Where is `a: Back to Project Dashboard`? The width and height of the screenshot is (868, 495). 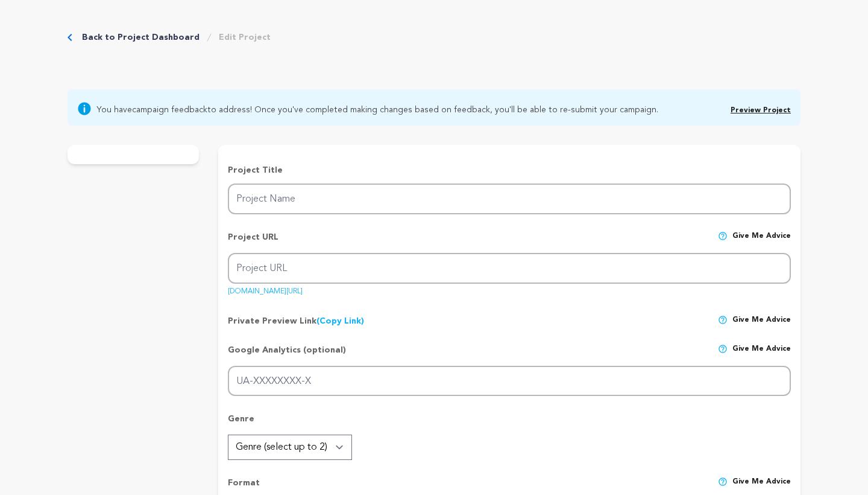 a: Back to Project Dashboard is located at coordinates (140, 37).